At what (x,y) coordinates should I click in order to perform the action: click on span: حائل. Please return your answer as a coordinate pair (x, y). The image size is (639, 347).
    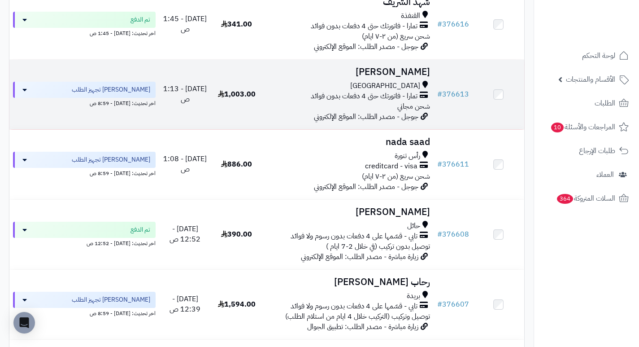
    Looking at the image, I should click on (414, 226).